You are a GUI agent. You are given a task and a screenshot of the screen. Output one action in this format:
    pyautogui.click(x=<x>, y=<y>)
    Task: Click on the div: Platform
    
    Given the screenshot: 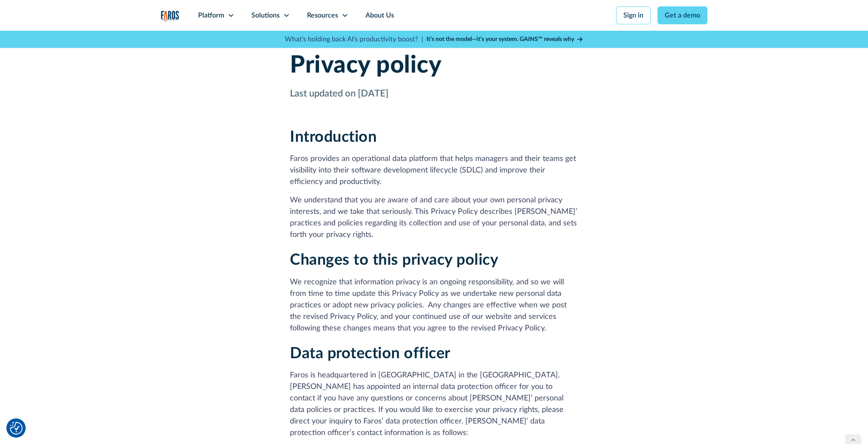 What is the action you would take?
    pyautogui.click(x=211, y=15)
    